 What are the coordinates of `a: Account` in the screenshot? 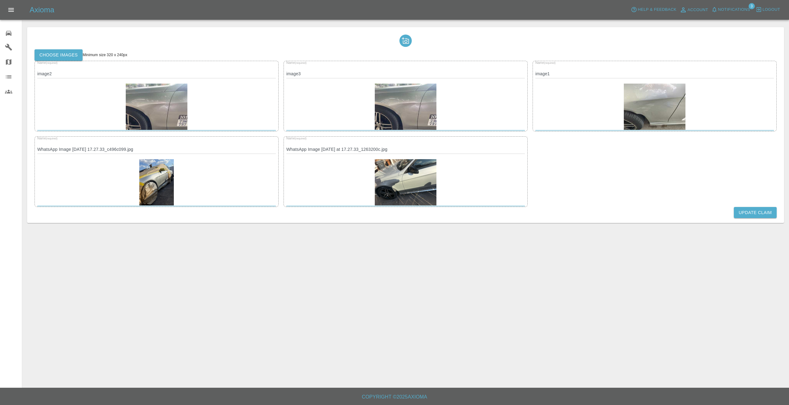 It's located at (694, 10).